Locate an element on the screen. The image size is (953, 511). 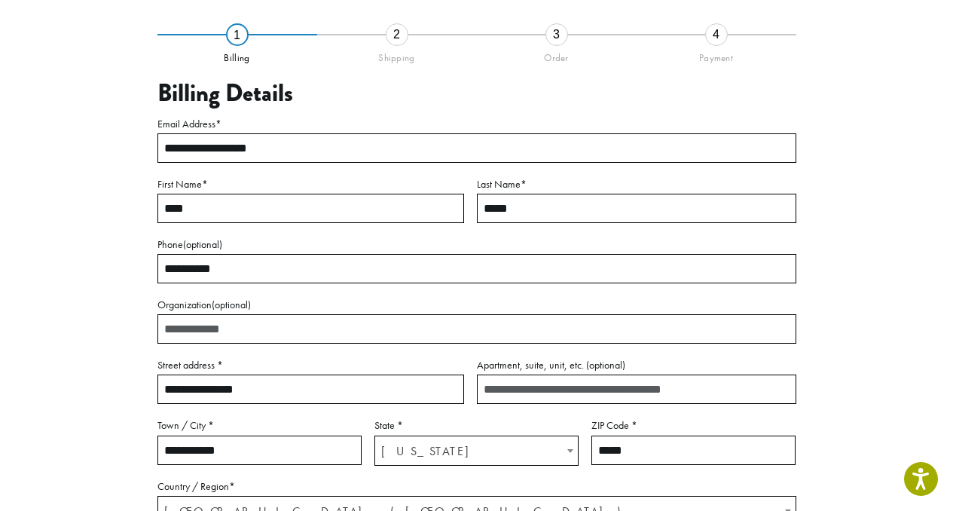
div: 4 is located at coordinates (717, 35).